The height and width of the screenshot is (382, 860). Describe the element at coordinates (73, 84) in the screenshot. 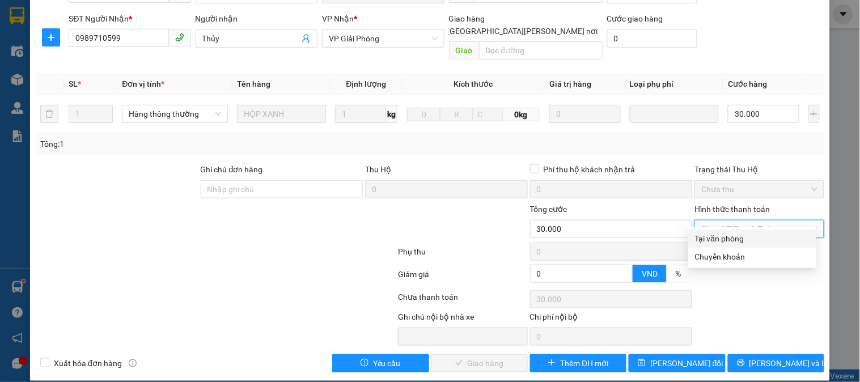

I see `span: SL` at that location.